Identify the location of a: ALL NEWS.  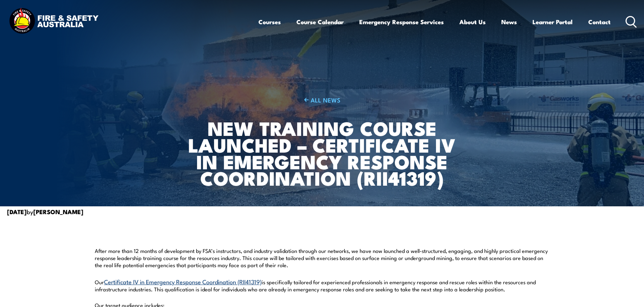
(322, 99).